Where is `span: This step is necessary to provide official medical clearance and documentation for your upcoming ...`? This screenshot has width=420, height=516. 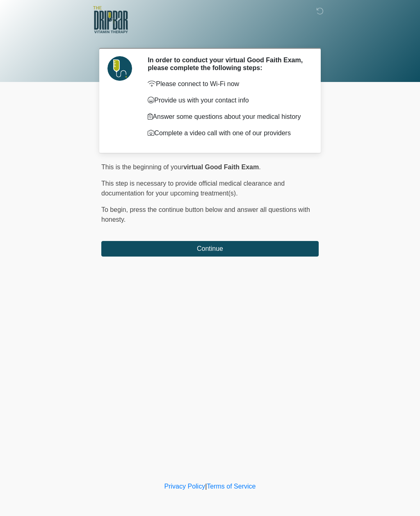
span: This step is necessary to provide official medical clearance and documentation for your upcoming ... is located at coordinates (192, 188).